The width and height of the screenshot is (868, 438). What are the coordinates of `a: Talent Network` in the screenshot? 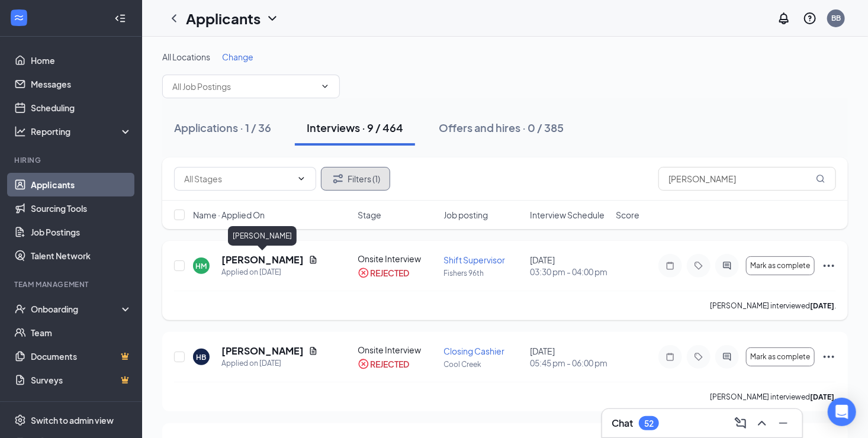 It's located at (81, 256).